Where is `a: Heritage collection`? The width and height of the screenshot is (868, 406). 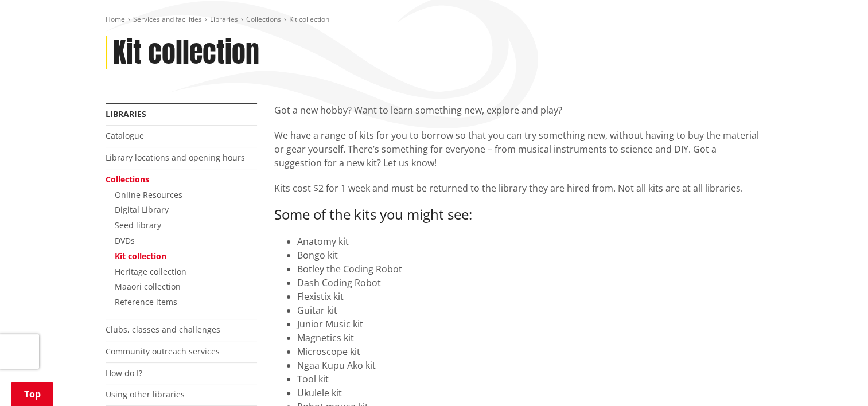
a: Heritage collection is located at coordinates (150, 271).